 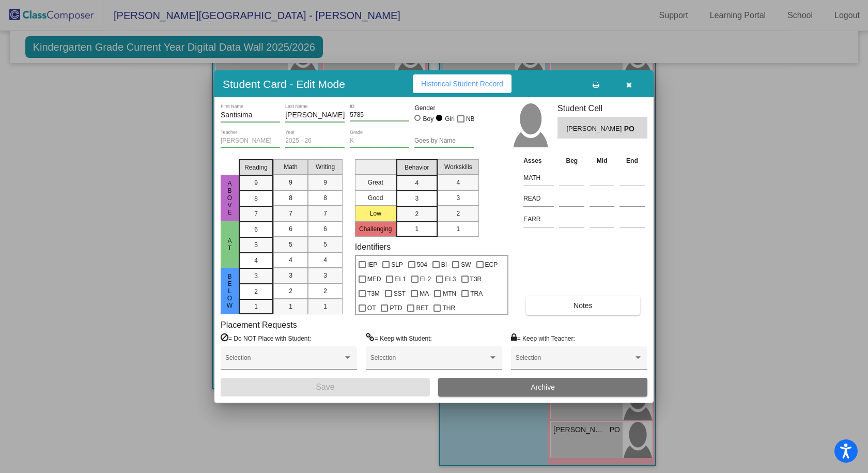 What do you see at coordinates (466, 264) in the screenshot?
I see `span: SW` at bounding box center [466, 264].